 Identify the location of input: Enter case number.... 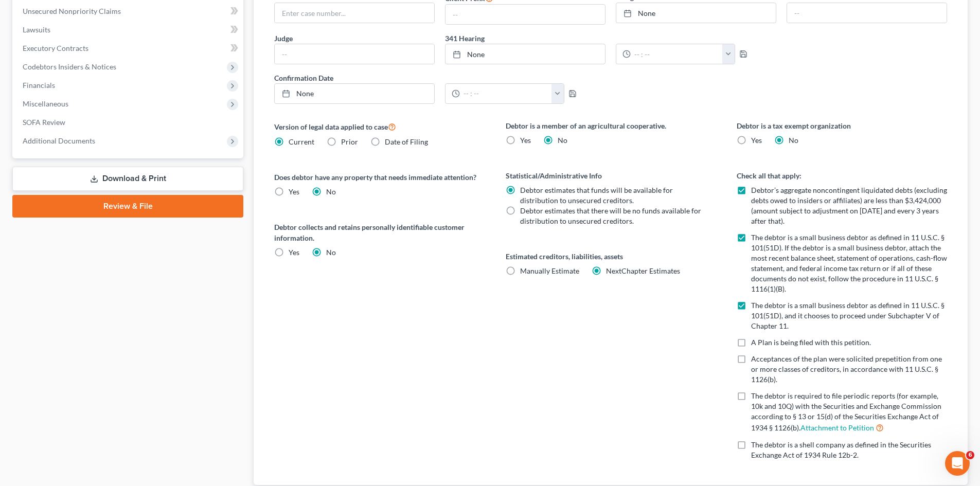
(354, 13).